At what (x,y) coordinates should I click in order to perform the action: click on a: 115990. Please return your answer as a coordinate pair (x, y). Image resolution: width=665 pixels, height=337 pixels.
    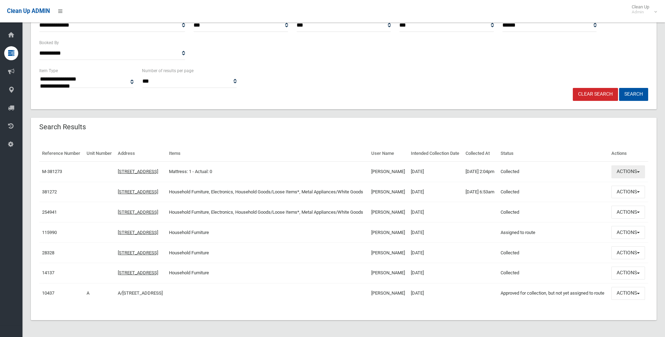
    Looking at the image, I should click on (49, 233).